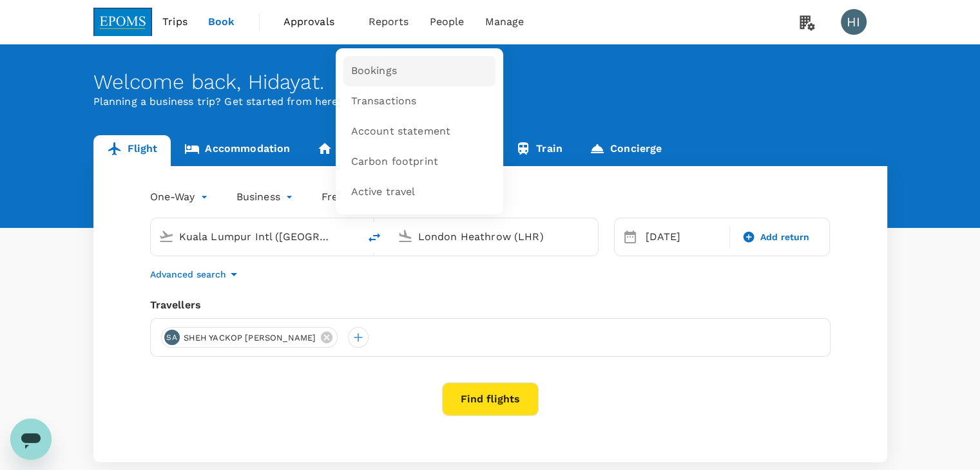 The height and width of the screenshot is (470, 980). I want to click on span: Carbon footprint, so click(395, 161).